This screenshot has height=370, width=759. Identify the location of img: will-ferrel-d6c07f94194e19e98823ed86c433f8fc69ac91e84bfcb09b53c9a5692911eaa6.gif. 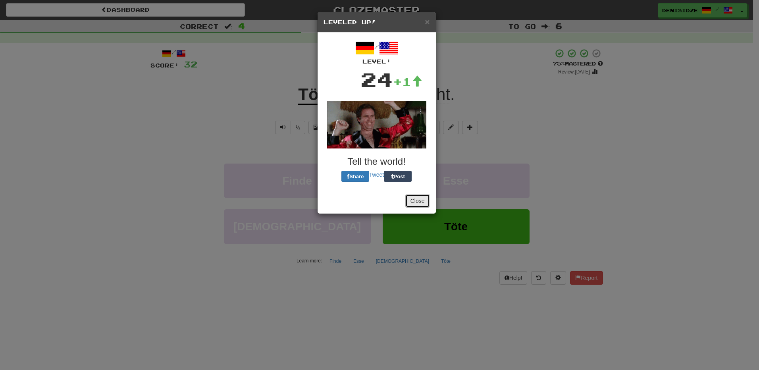
(377, 125).